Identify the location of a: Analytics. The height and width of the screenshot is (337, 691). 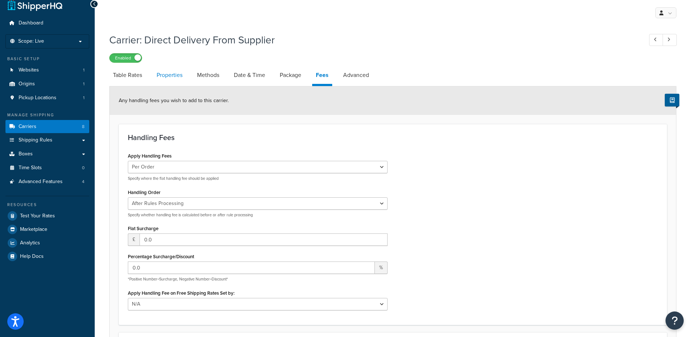
(47, 243).